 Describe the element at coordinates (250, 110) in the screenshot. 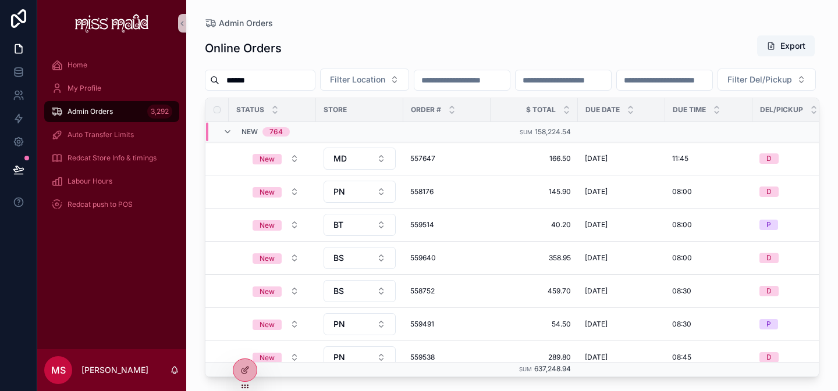

I see `span: Status` at that location.